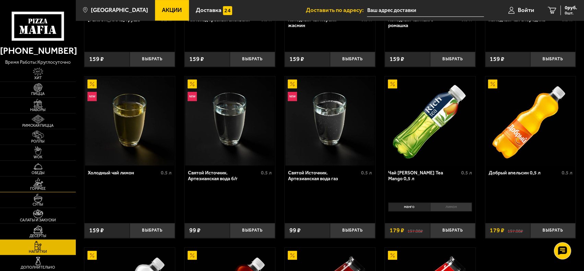 This screenshot has height=271, width=584. Describe the element at coordinates (330, 121) in the screenshot. I see `a: АкционныйНовинкаСвятой Источник. Артезианская вода газ` at that location.